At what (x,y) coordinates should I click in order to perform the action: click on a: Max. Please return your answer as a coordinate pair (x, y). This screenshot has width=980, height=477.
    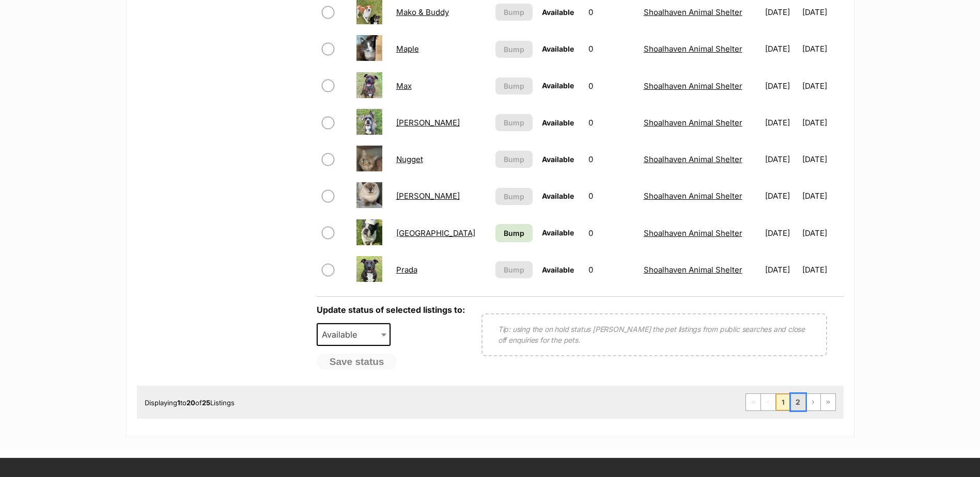
    Looking at the image, I should click on (404, 86).